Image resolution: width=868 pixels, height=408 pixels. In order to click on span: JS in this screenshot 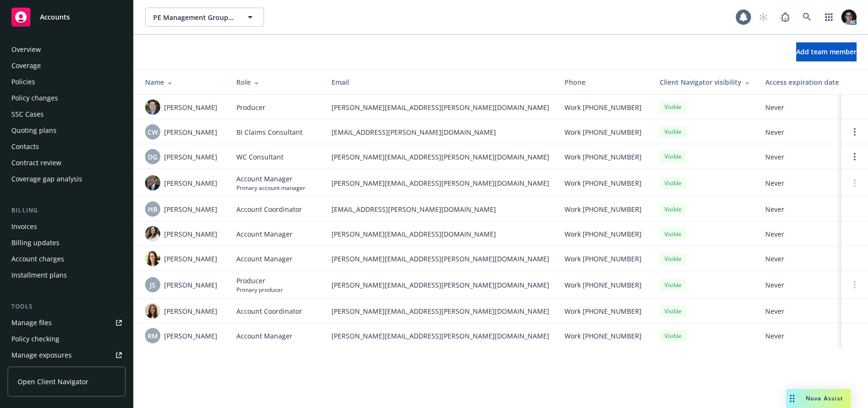, I will do `click(153, 285)`.